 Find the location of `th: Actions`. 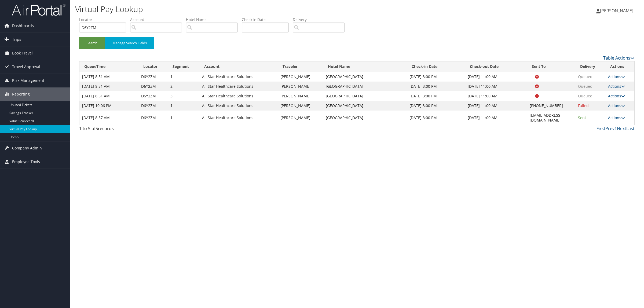

th: Actions is located at coordinates (620, 66).